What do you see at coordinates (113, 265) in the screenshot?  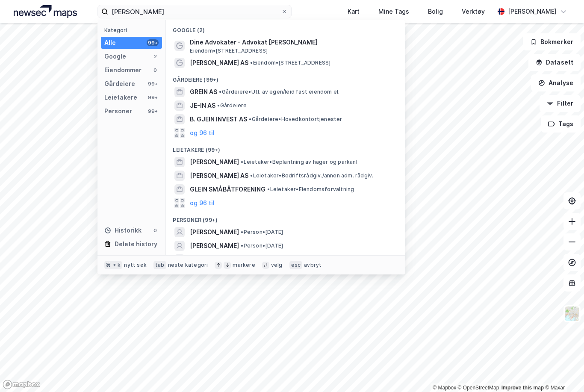 I see `div: ⌘ + k` at bounding box center [113, 265].